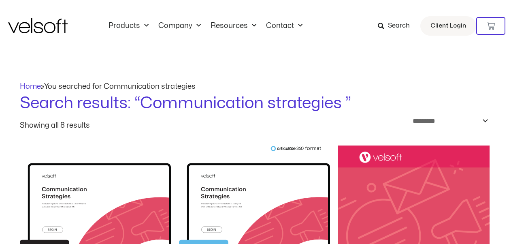 This screenshot has width=509, height=244. Describe the element at coordinates (448, 26) in the screenshot. I see `span: Client Login` at that location.